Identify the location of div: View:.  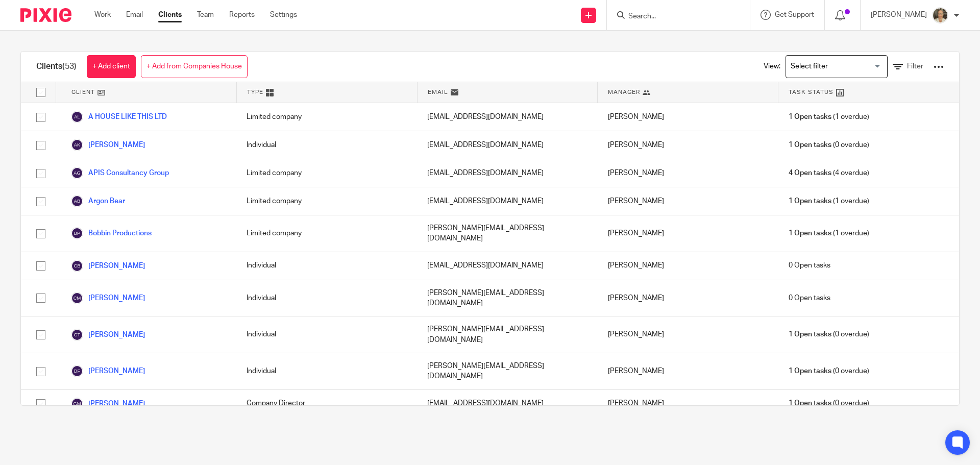
(846, 66).